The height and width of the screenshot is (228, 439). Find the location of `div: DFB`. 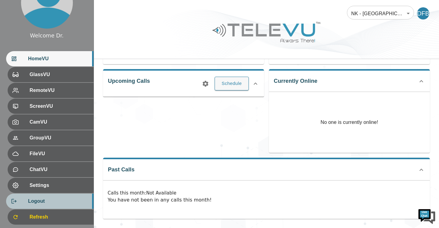

div: DFB is located at coordinates (423, 13).